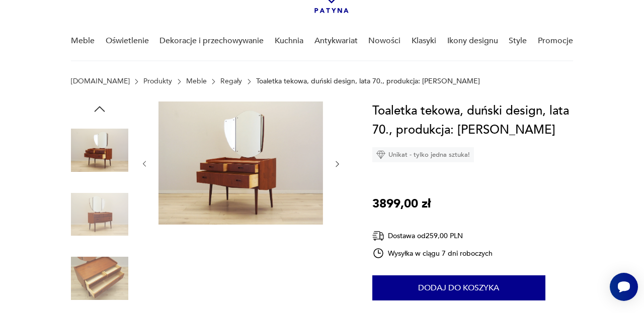 This screenshot has width=644, height=313. What do you see at coordinates (384, 40) in the screenshot?
I see `a: Nowości` at bounding box center [384, 40].